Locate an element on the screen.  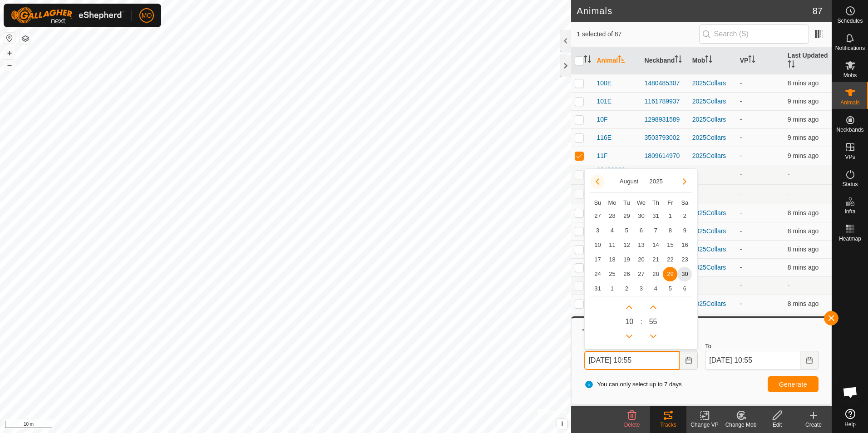
td: 13 is located at coordinates (641, 245).